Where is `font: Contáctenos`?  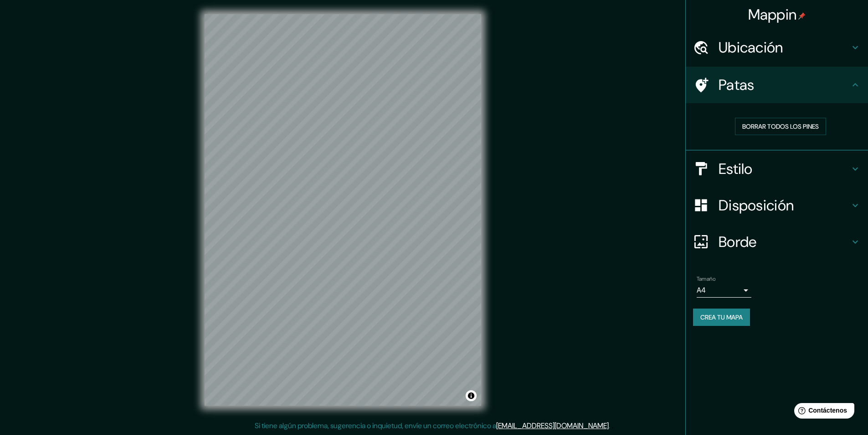
font: Contáctenos is located at coordinates (41, 11).